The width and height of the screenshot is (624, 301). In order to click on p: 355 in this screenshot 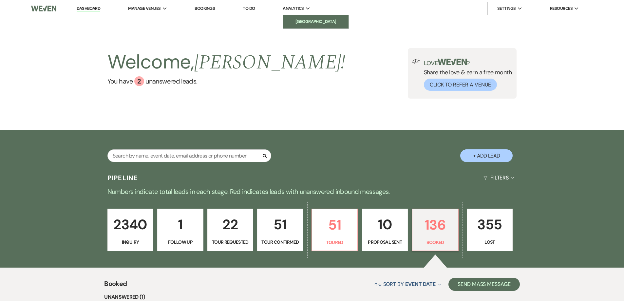, I will do `click(490, 224)`.